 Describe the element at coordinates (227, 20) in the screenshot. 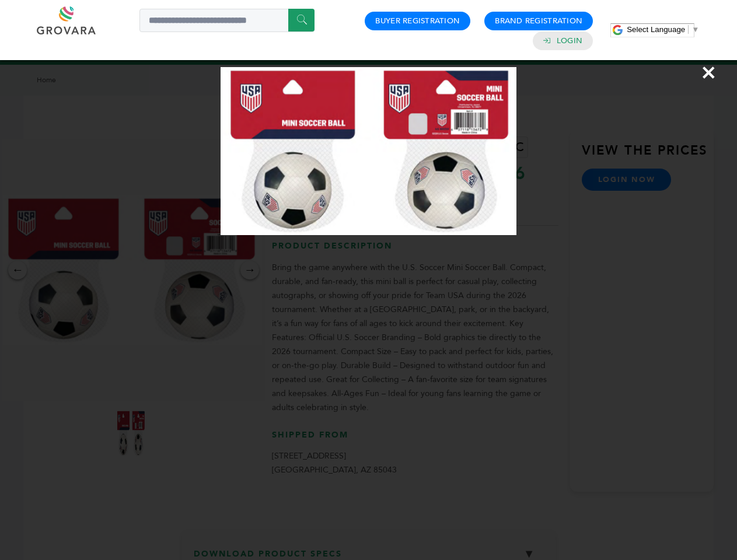

I see `input: Search a product or brand...` at that location.